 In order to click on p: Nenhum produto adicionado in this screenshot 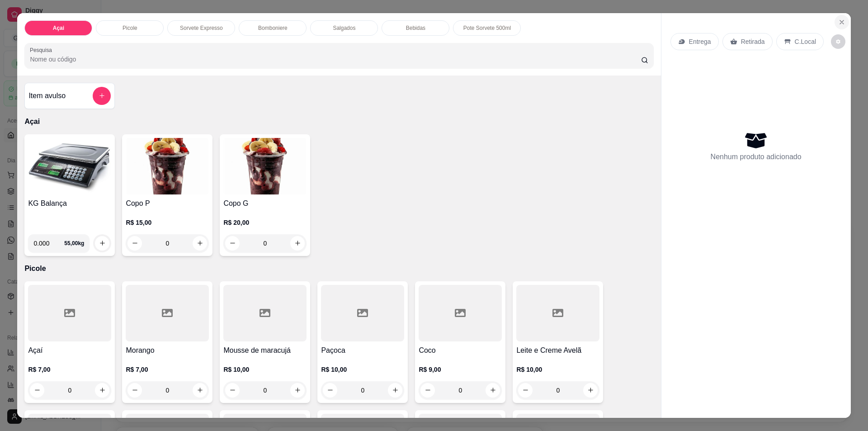, I will do `click(756, 157)`.